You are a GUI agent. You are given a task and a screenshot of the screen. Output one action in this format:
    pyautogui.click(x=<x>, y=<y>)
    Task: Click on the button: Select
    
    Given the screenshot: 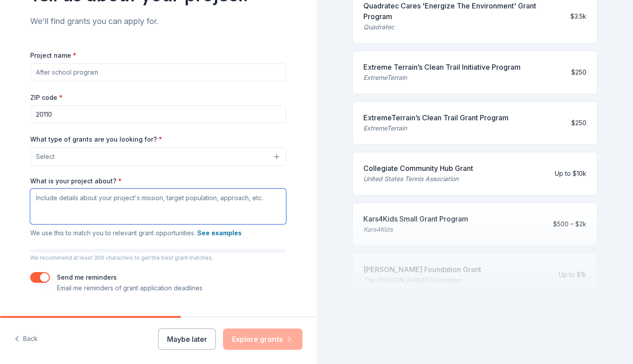 What is the action you would take?
    pyautogui.click(x=158, y=156)
    